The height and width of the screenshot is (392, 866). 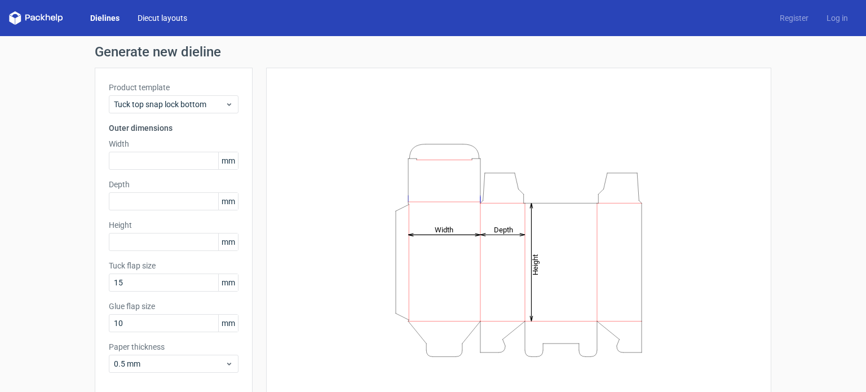 I want to click on label: Product template, so click(x=174, y=87).